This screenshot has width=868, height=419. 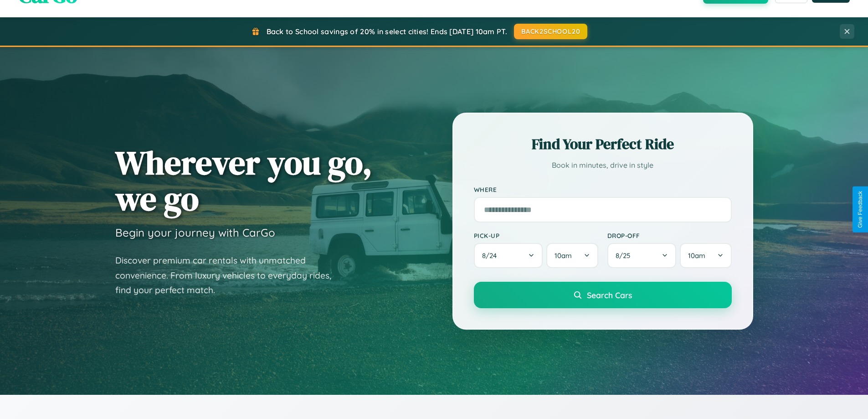 I want to click on h1: Wherever you go, we go, so click(x=244, y=180).